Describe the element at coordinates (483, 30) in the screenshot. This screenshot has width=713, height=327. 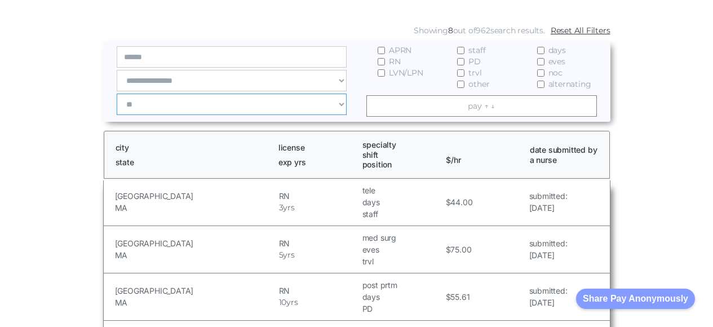
I see `span: 962` at that location.